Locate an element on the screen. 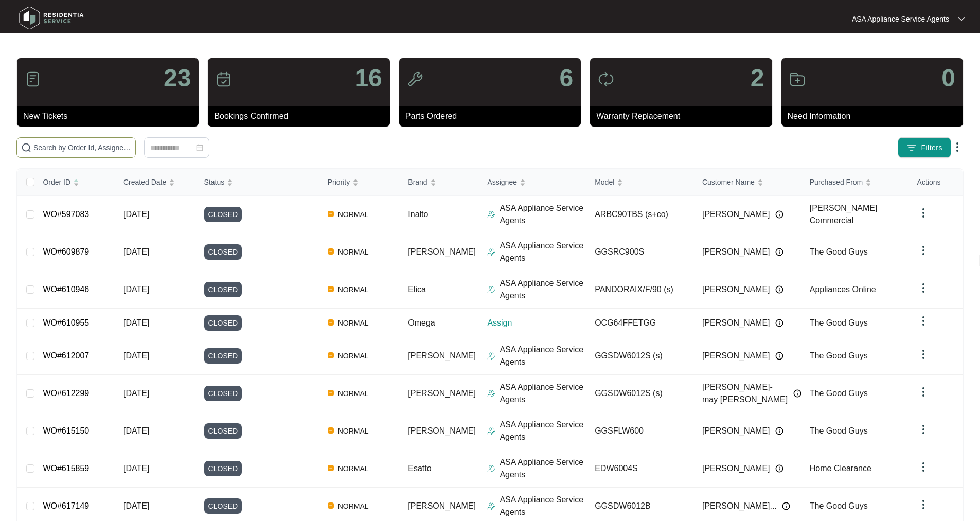 The height and width of the screenshot is (521, 980). input: Search by Order Id, Assignee Name, Customer Name, Brand and Model is located at coordinates (82, 147).